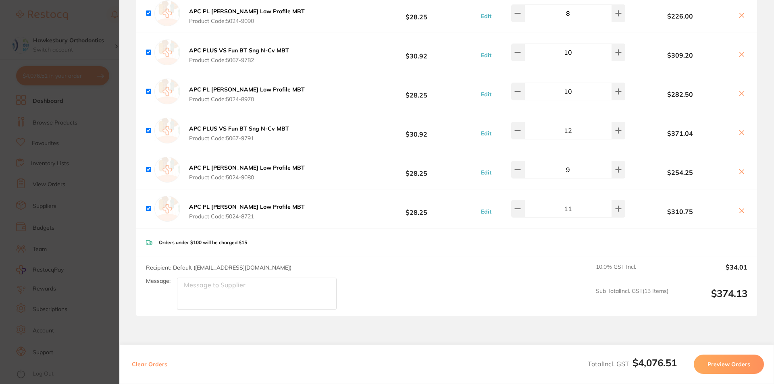  Describe the element at coordinates (239, 138) in the screenshot. I see `span: Product Code: 5067-9791` at that location.